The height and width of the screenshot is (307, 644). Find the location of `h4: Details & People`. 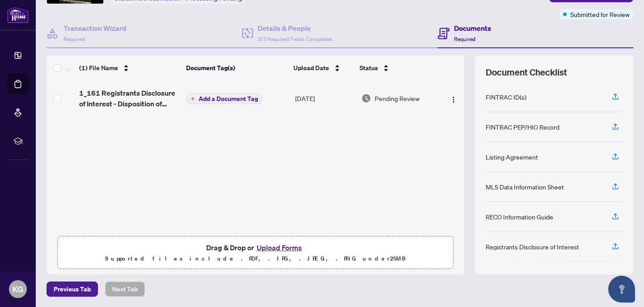

h4: Details & People is located at coordinates (295, 28).